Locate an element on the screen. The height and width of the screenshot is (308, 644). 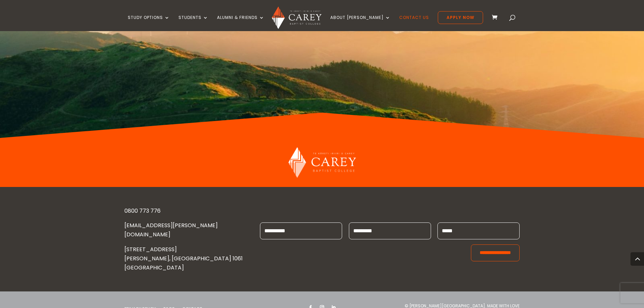
a: Study Options is located at coordinates (148, 23).